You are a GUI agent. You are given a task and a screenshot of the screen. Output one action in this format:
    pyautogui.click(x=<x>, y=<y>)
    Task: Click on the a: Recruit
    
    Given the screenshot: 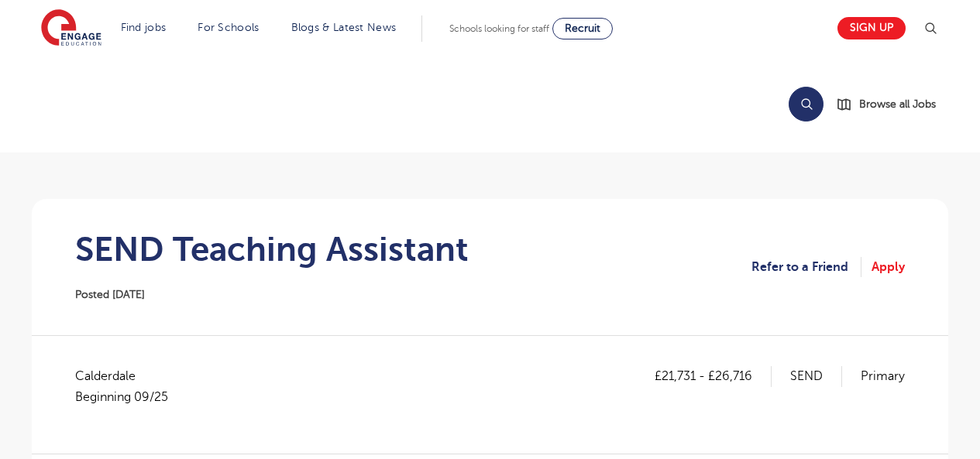 What is the action you would take?
    pyautogui.click(x=582, y=29)
    